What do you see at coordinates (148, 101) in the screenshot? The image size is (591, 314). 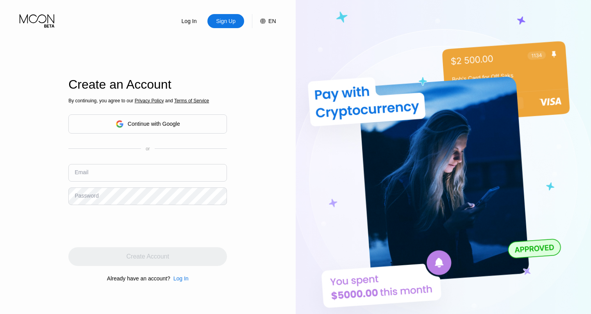 I see `div: By continuing, you agree to our` at bounding box center [148, 101].